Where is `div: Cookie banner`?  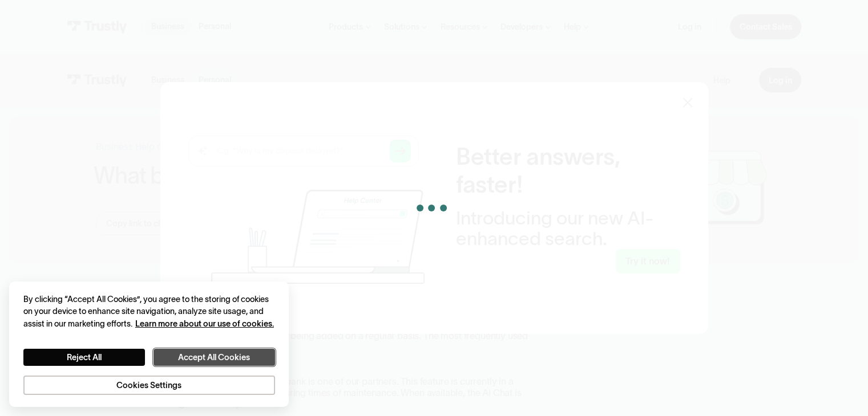
div: Cookie banner is located at coordinates (149, 344).